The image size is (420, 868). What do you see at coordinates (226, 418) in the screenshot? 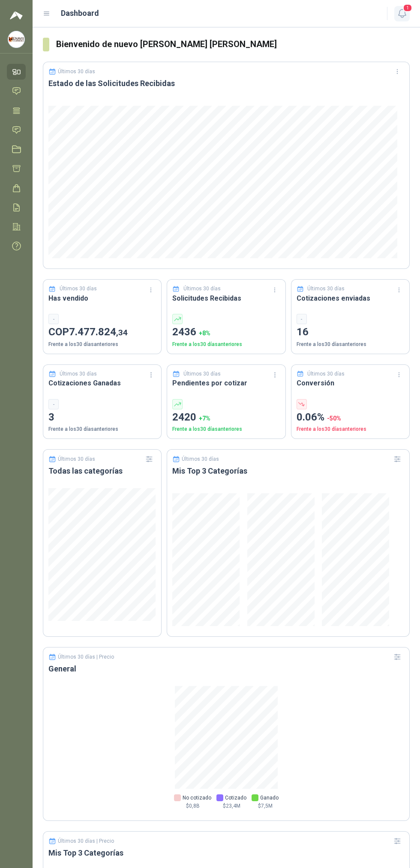
I see `p: 2420` at bounding box center [226, 418].